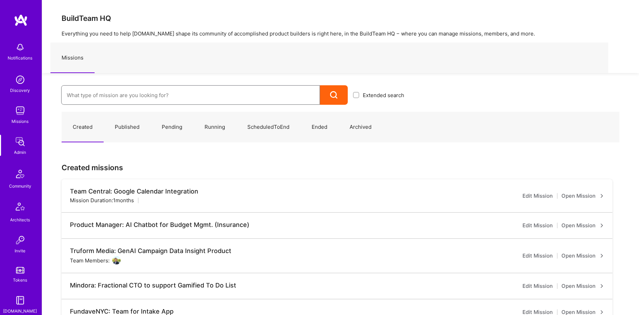  What do you see at coordinates (20, 47) in the screenshot?
I see `img: bell` at bounding box center [20, 47].